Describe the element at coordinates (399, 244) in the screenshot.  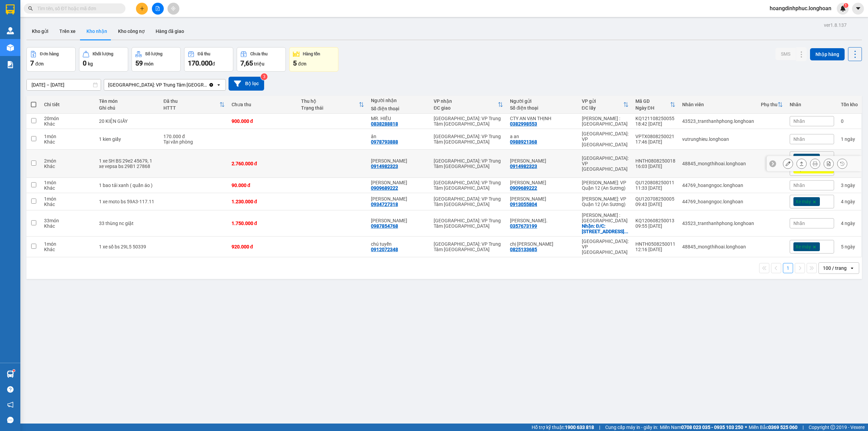
I see `div: chú tuyến` at that location.